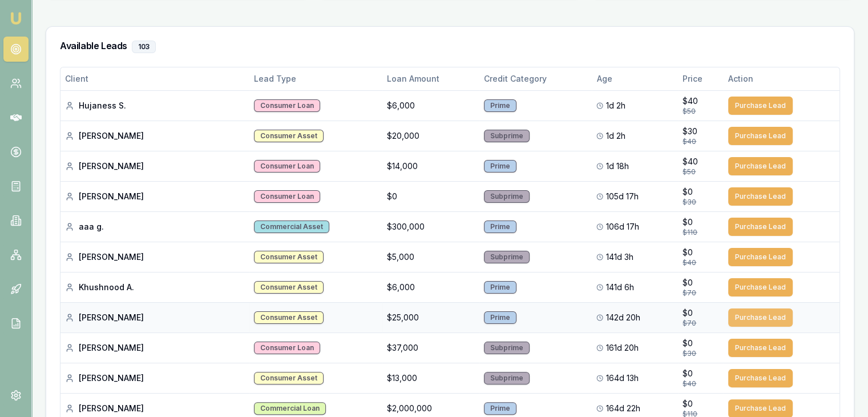  I want to click on span: 164d 13h, so click(621, 378).